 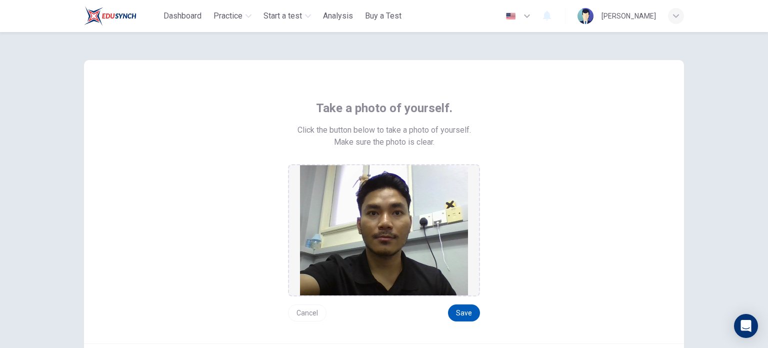 What do you see at coordinates (338, 16) in the screenshot?
I see `a: Analysis` at bounding box center [338, 16].